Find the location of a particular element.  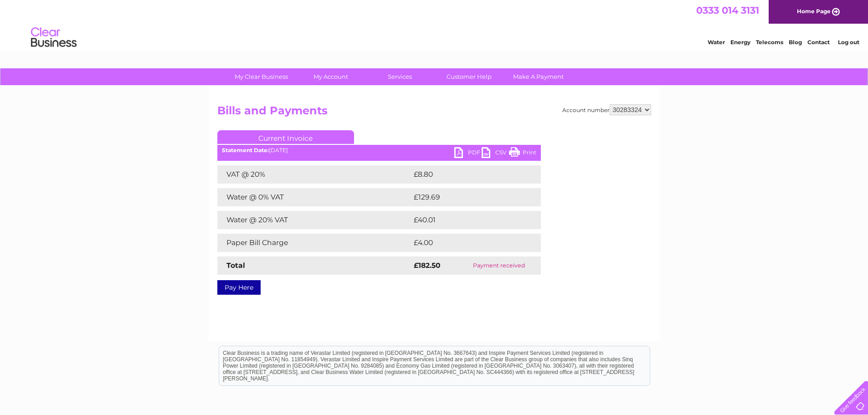

a: Contact is located at coordinates (818, 42).